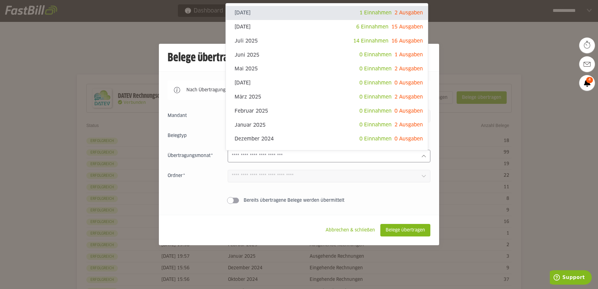 This screenshot has width=598, height=289. What do you see at coordinates (299, 201) in the screenshot?
I see `sl-switch: Bereits übertragene Belege werden übermittelt` at bounding box center [299, 201].